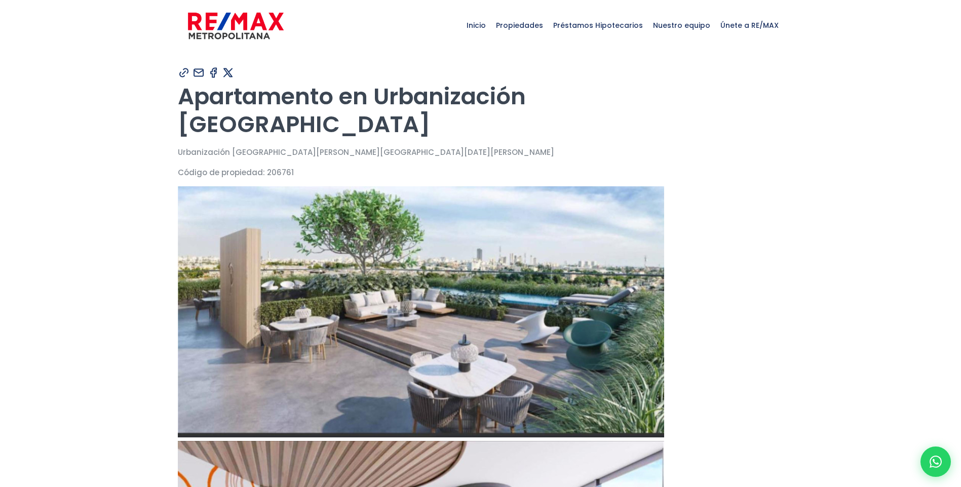 The image size is (961, 487). What do you see at coordinates (749, 25) in the screenshot?
I see `span: Únete a RE/MAX` at bounding box center [749, 25].